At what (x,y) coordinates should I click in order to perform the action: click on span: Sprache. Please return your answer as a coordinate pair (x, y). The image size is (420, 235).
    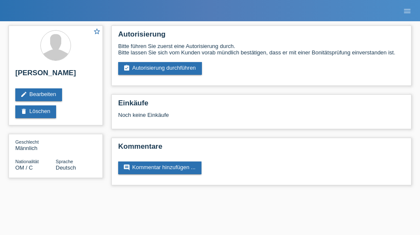
    Looking at the image, I should click on (64, 162).